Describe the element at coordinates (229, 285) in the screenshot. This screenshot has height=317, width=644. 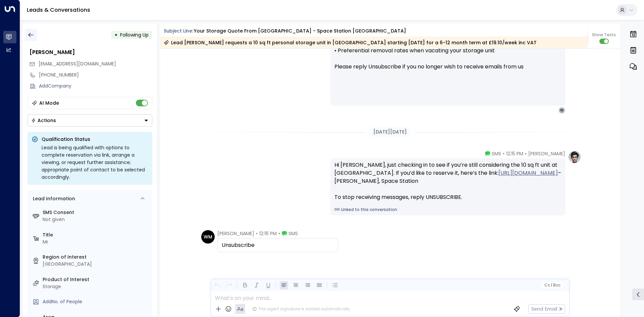
I see `button: Redo` at that location.